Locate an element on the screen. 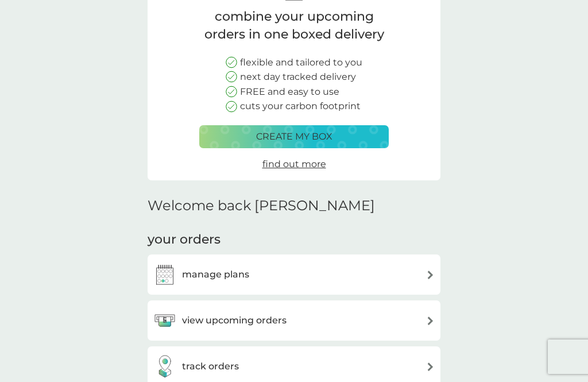 The width and height of the screenshot is (588, 382). h3: your orders is located at coordinates (184, 239).